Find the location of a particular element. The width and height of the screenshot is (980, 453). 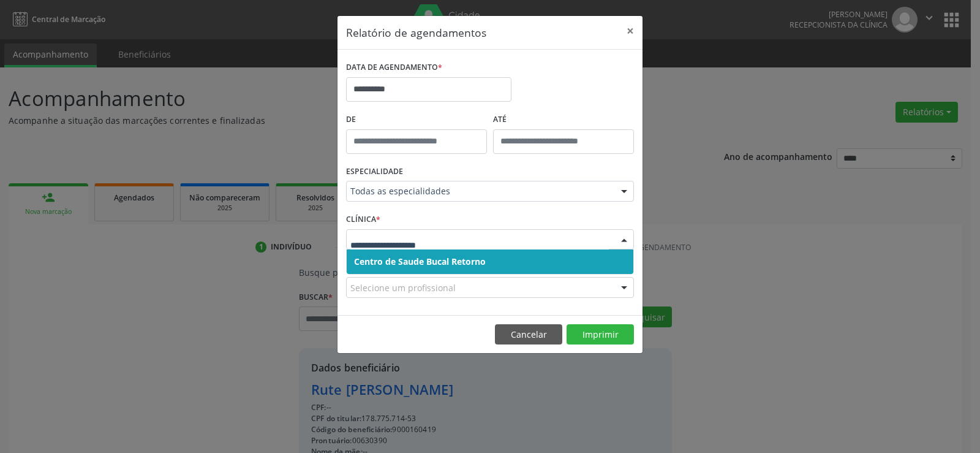

span: Selecione um profissional is located at coordinates (403, 288).